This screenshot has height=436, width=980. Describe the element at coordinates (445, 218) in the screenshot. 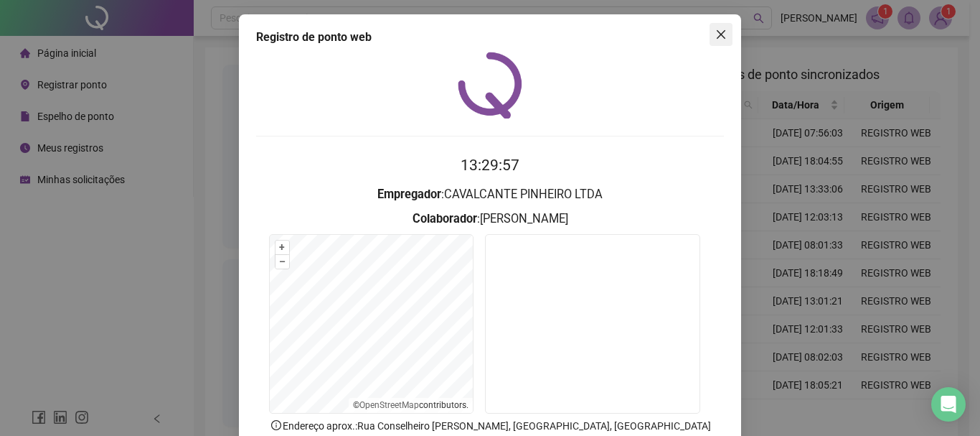

I see `strong: Colaborador` at that location.